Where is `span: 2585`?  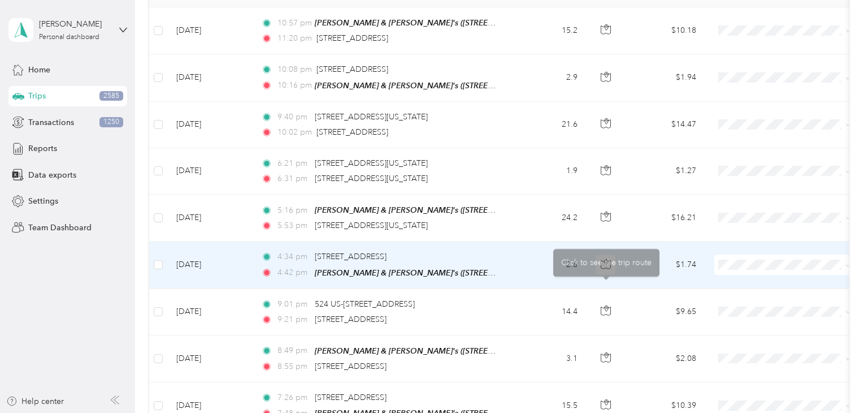 span: 2585 is located at coordinates (111, 96).